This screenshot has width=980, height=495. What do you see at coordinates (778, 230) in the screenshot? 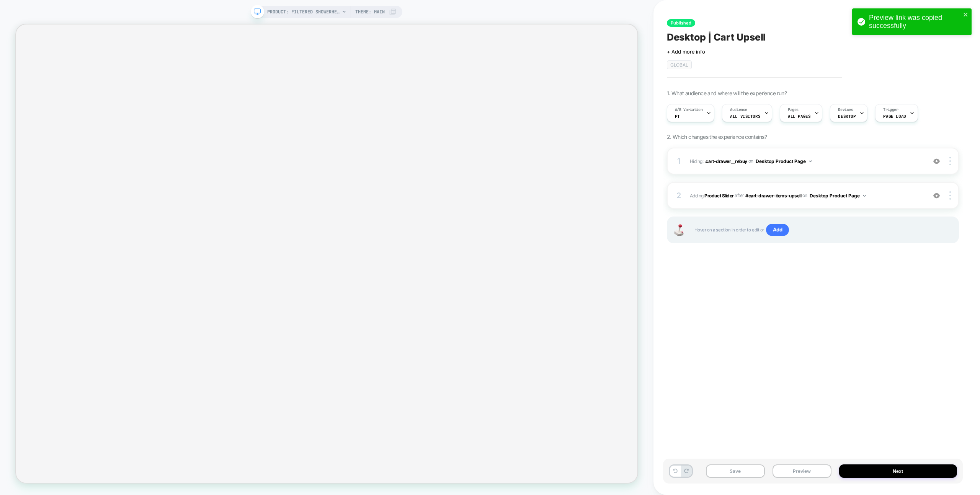
I see `span: Add` at bounding box center [778, 230].